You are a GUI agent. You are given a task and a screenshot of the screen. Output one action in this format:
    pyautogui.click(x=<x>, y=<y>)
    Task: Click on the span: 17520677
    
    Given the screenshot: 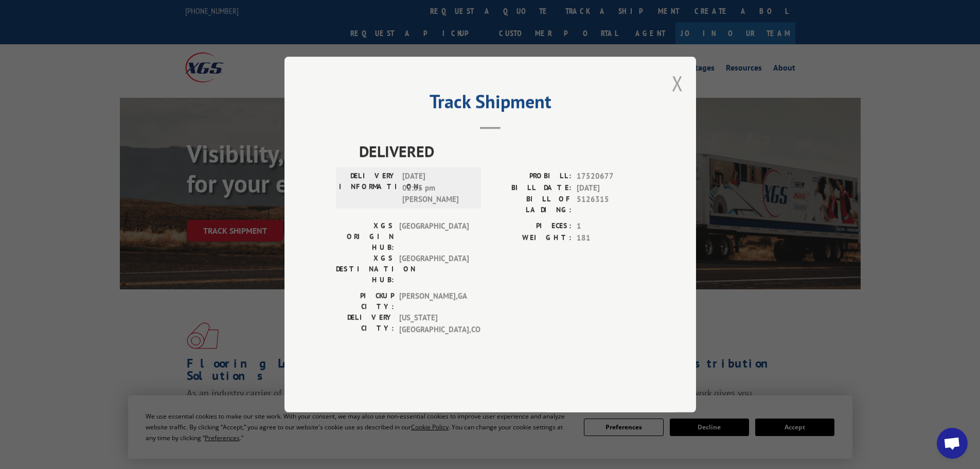 What is the action you would take?
    pyautogui.click(x=611, y=177)
    